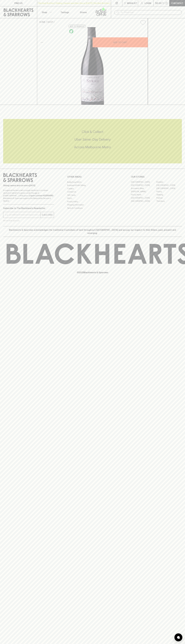 The width and height of the screenshot is (185, 644). What do you see at coordinates (93, 182) in the screenshot?
I see `a: Bottle Drop FAQ's` at bounding box center [93, 182].